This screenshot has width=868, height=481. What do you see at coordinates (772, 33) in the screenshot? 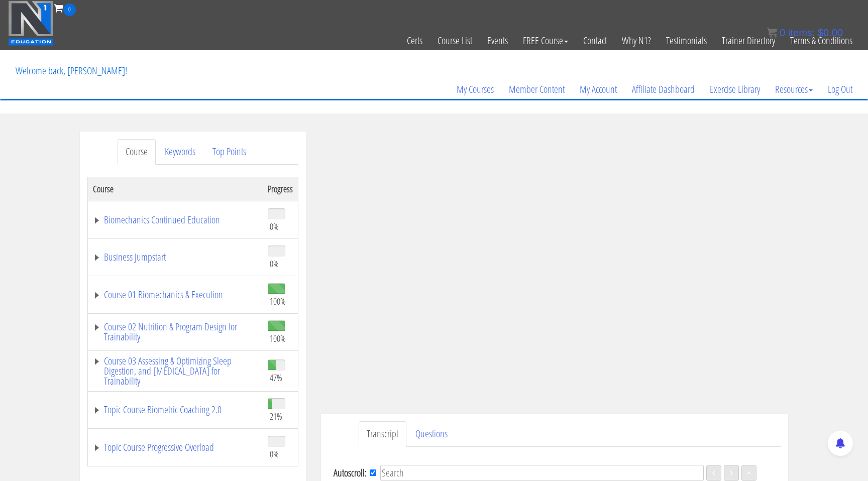
I see `img: icon11.png` at bounding box center [772, 33].